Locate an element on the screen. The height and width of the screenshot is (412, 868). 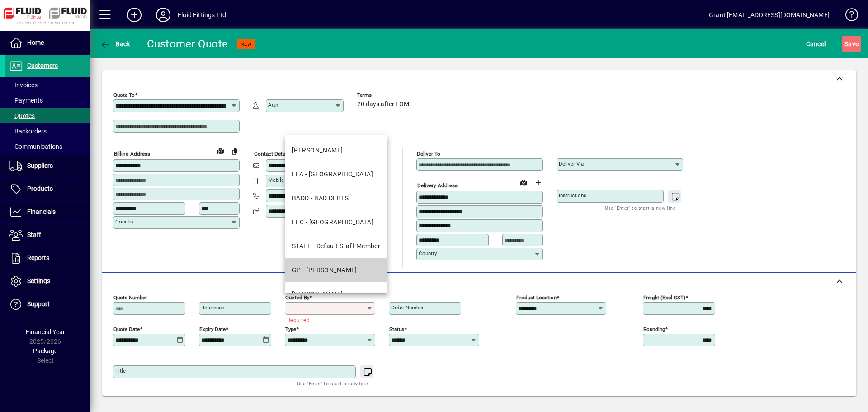
div: STAFF - Default Staff Member is located at coordinates (336, 246).